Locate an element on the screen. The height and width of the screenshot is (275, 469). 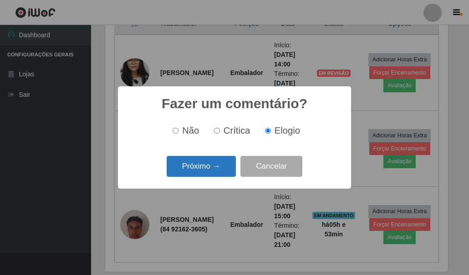
input: Elogio is located at coordinates (268, 131).